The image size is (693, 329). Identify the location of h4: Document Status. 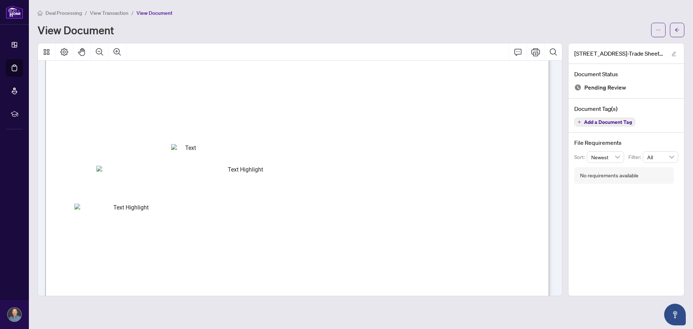
(626, 74).